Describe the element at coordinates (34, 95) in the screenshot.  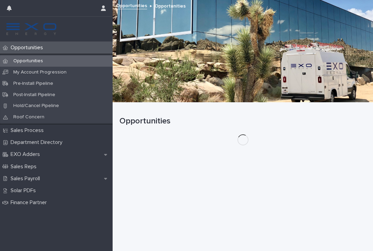
I see `p: Post-Install Pipeline` at that location.